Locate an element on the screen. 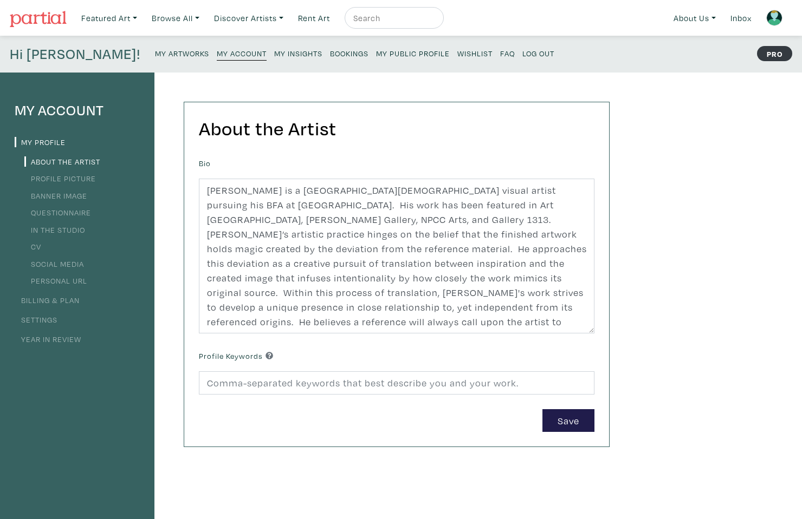 The width and height of the screenshot is (802, 519). a: Inbox is located at coordinates (740, 18).